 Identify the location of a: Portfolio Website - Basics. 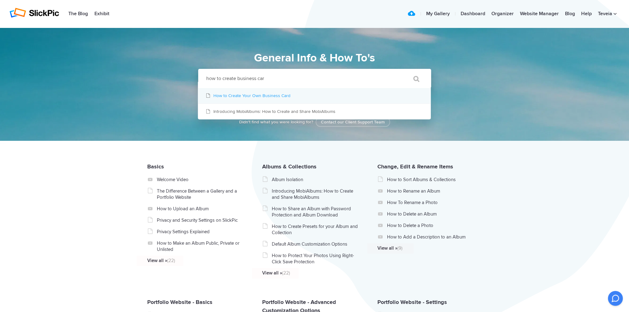
(179, 302).